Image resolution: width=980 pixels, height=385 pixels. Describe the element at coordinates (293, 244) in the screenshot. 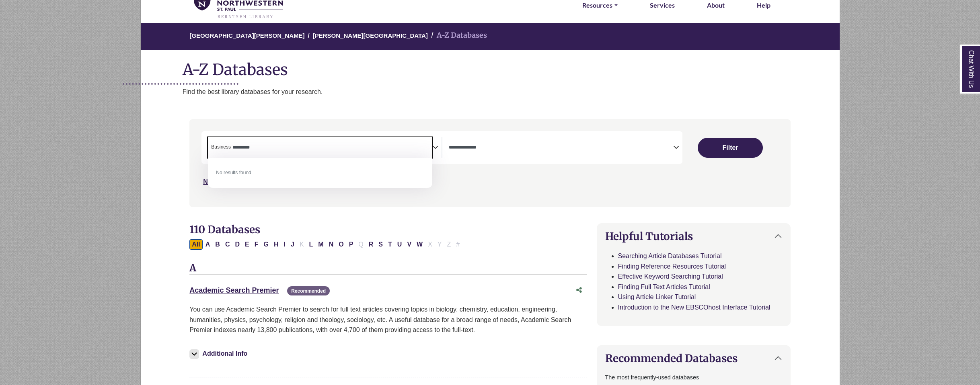

I see `button: Filter Results J` at that location.